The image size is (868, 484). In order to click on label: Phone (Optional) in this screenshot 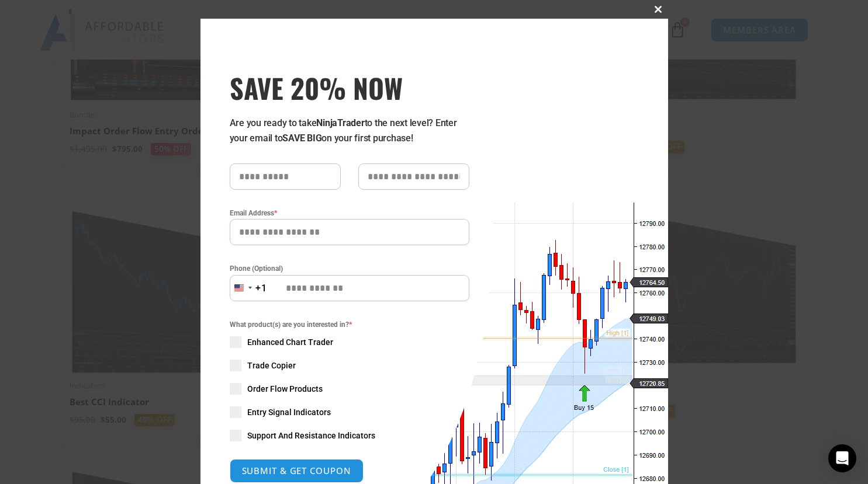, I will do `click(350, 269)`.